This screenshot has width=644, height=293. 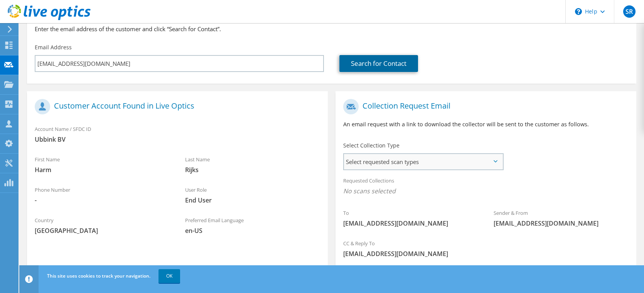 What do you see at coordinates (177, 134) in the screenshot?
I see `div: Account Name / SFDC ID` at bounding box center [177, 134].